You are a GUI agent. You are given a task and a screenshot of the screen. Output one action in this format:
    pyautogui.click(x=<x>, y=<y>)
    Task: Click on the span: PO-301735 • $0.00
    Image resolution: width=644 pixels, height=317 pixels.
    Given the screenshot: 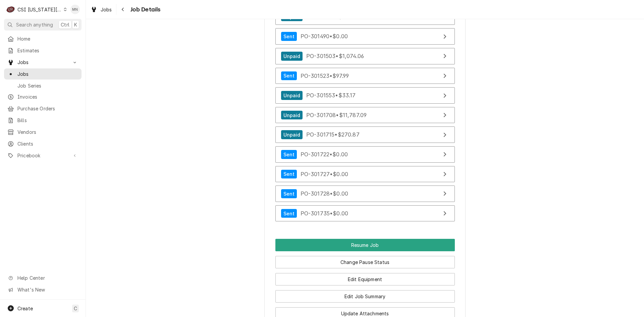 What is the action you would take?
    pyautogui.click(x=325, y=214)
    